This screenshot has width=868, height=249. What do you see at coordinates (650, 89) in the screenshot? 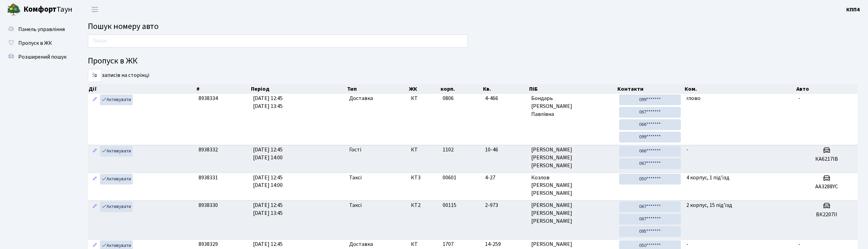
I see `th: Контакти` at bounding box center [650, 89].